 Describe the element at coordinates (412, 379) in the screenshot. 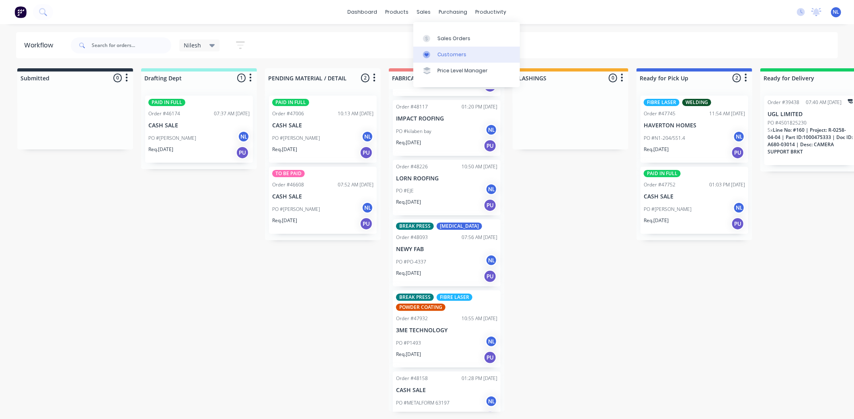

I see `div: Order #48158` at that location.